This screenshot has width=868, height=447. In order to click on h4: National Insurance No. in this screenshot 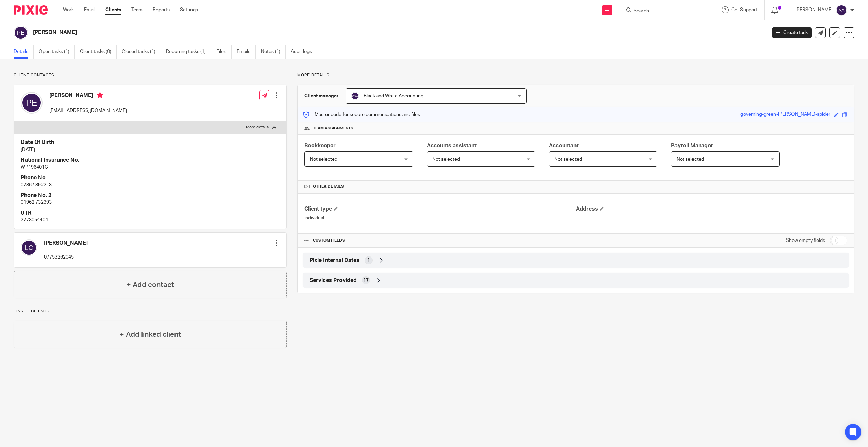, I will do `click(150, 160)`.